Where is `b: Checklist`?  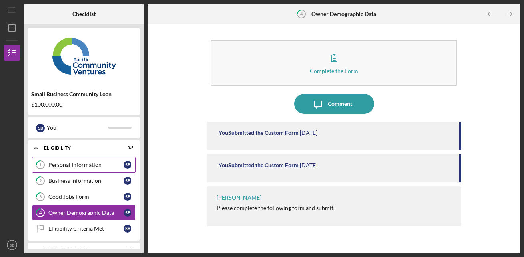
b: Checklist is located at coordinates (84, 14).